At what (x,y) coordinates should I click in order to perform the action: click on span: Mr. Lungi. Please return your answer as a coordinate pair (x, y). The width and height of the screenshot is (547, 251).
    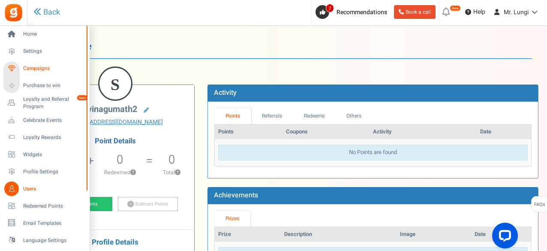
    Looking at the image, I should click on (516, 12).